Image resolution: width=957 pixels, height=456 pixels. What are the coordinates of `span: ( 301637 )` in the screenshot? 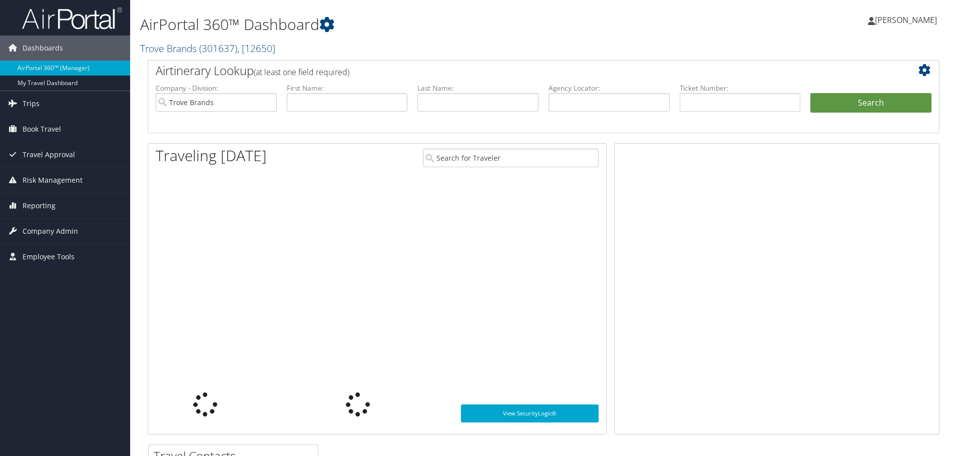 It's located at (218, 48).